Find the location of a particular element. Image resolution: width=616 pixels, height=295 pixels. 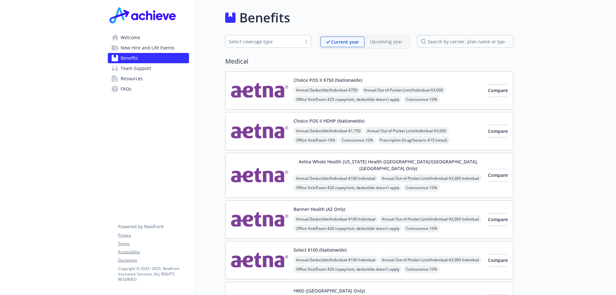

span: Office Visit/Exam - 10% is located at coordinates (316, 140).